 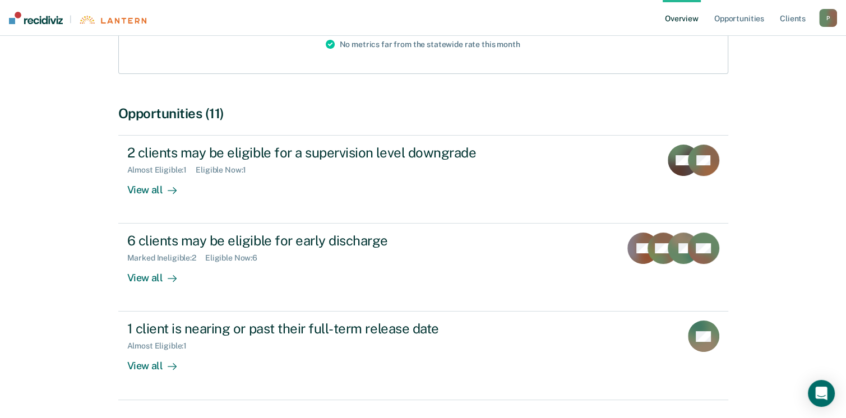 What do you see at coordinates (821, 394) in the screenshot?
I see `div: Open Intercom Messenger` at bounding box center [821, 394].